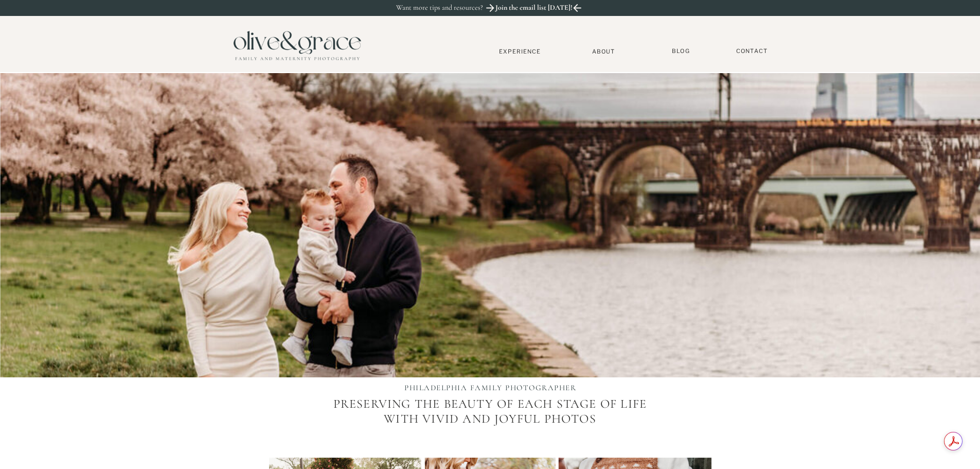 The image size is (980, 469). Describe the element at coordinates (520, 52) in the screenshot. I see `a: Experience` at that location.